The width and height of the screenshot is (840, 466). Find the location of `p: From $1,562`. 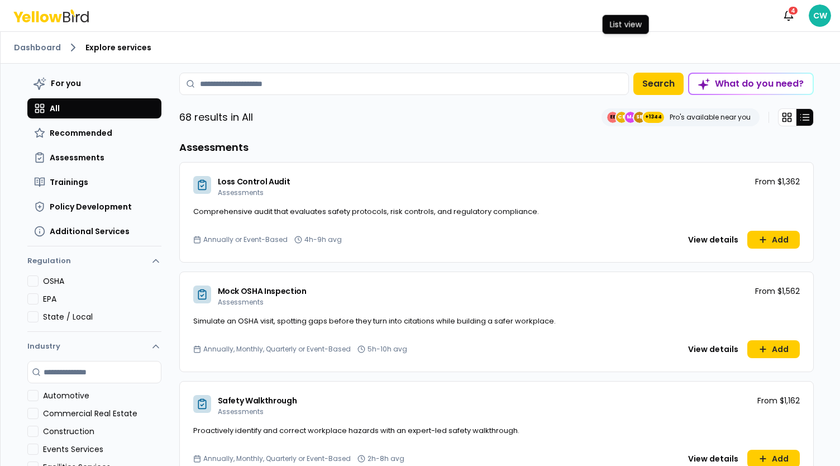

p: From $1,562 is located at coordinates (777, 291).